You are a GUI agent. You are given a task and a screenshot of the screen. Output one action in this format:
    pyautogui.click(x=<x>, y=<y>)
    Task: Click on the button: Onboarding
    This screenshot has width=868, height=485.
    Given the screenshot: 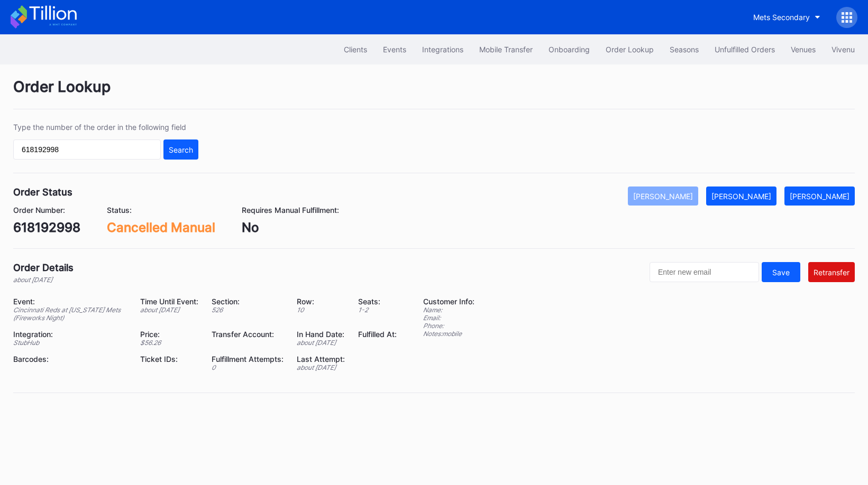 What is the action you would take?
    pyautogui.click(x=569, y=49)
    